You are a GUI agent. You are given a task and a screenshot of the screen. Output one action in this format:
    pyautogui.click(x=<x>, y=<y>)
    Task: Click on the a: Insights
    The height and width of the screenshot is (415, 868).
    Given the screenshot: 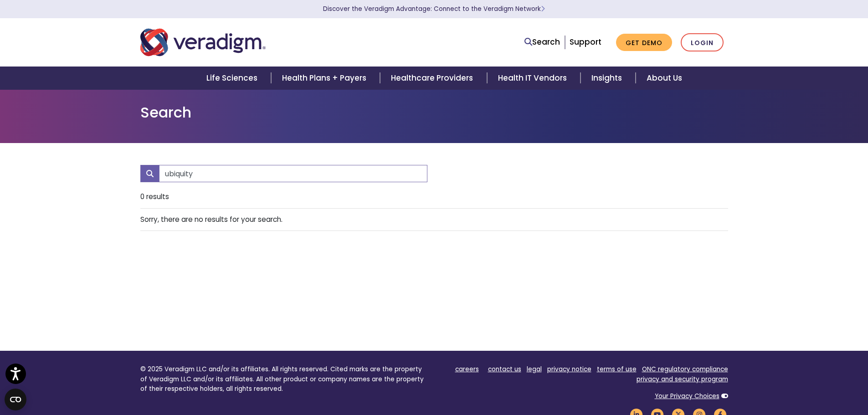 What is the action you would take?
    pyautogui.click(x=608, y=78)
    